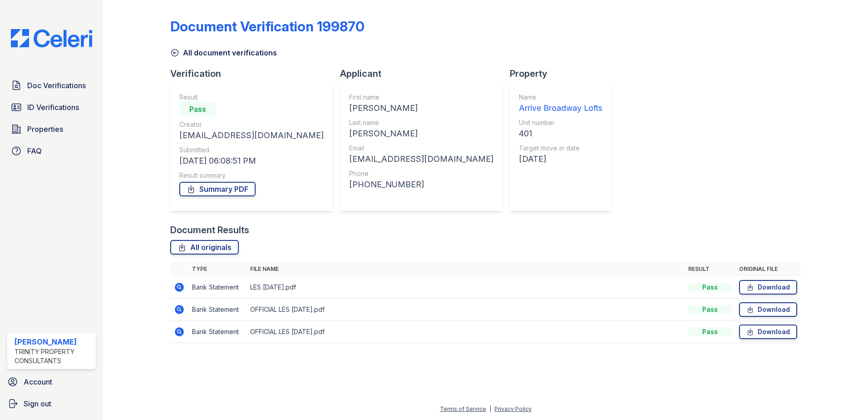  Describe the element at coordinates (56, 86) in the screenshot. I see `span: Doc Verifications` at that location.